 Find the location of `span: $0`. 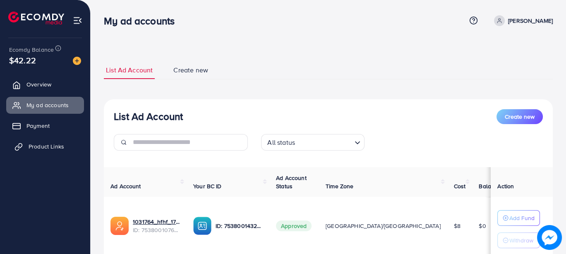

span: $0 is located at coordinates (482, 226).